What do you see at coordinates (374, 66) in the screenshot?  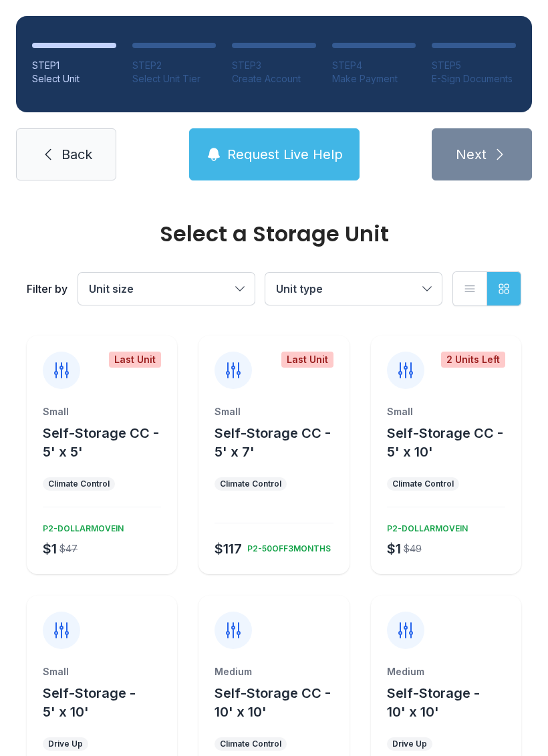 I see `div: STEP 4` at bounding box center [374, 66].